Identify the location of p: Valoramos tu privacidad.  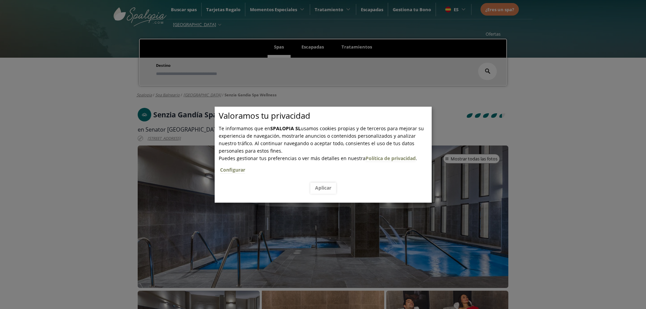
(325, 116).